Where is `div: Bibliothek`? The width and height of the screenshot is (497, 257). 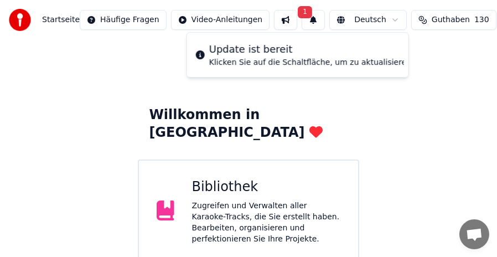
div: Bibliothek is located at coordinates (266, 187).